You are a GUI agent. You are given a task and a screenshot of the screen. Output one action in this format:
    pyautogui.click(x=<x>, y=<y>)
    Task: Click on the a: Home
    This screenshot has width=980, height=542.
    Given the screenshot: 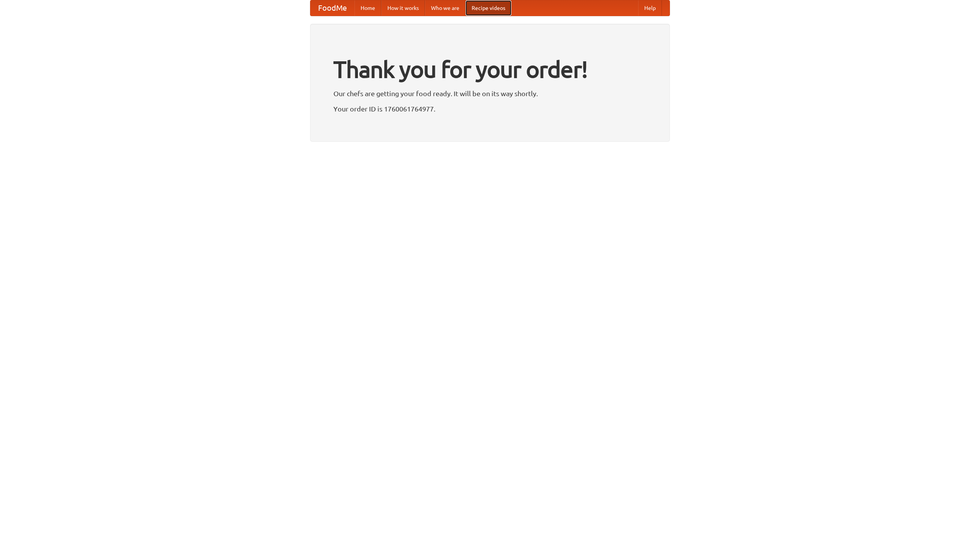 What is the action you would take?
    pyautogui.click(x=368, y=8)
    